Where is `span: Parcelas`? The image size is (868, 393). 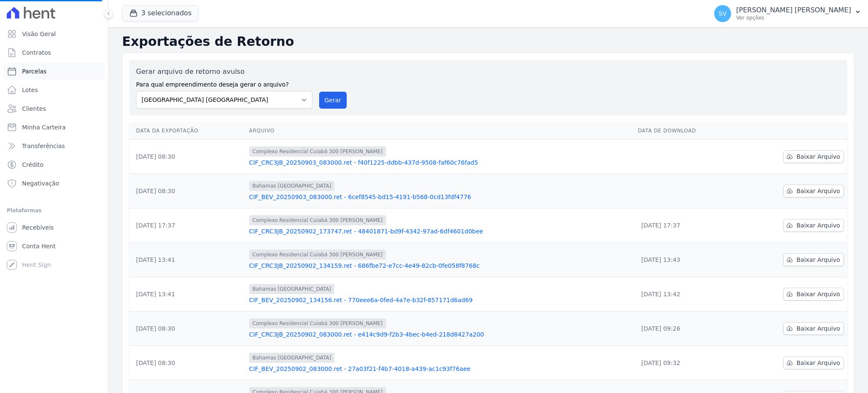 span: Parcelas is located at coordinates (34, 71).